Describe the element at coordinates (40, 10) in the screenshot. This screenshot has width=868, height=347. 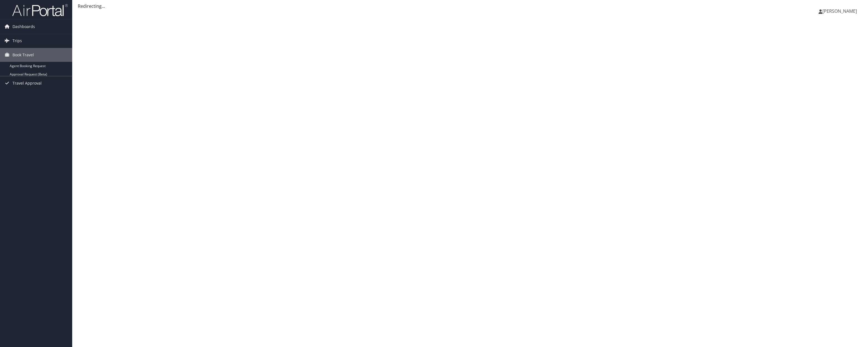
I see `img: airportal-logo.png` at that location.